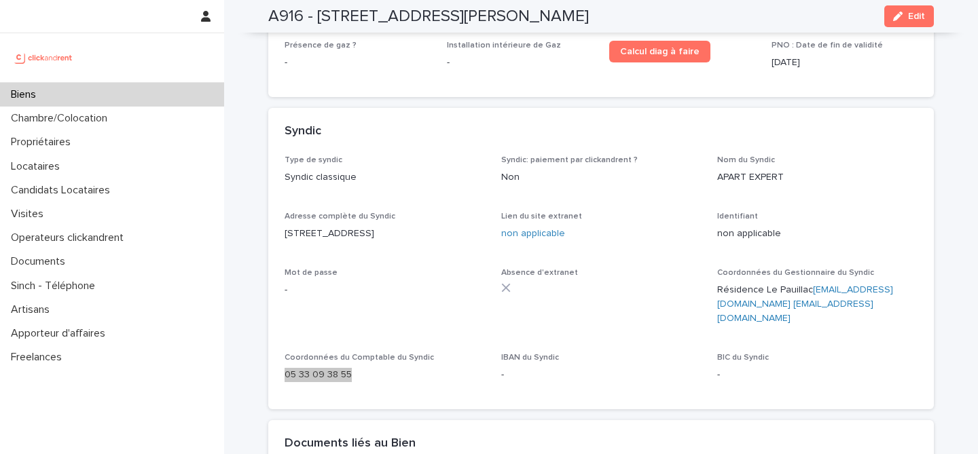  Describe the element at coordinates (56, 286) in the screenshot. I see `p: Sinch - Téléphone` at that location.